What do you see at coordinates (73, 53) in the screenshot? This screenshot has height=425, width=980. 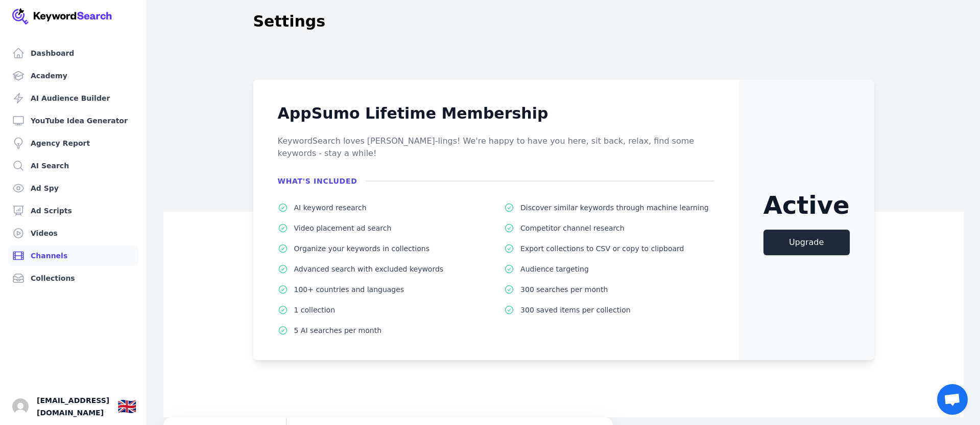 I see `a: Dashboard` at bounding box center [73, 53].